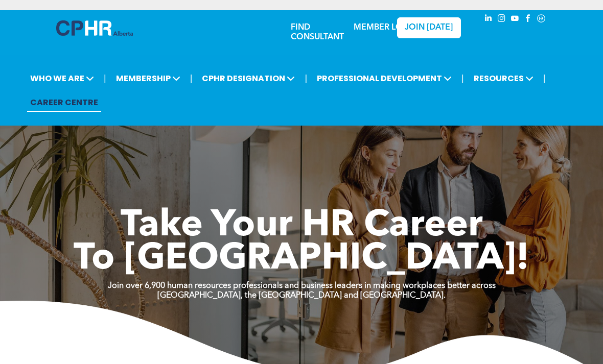 Image resolution: width=603 pixels, height=364 pixels. Describe the element at coordinates (148, 78) in the screenshot. I see `span: MEMBERSHIP` at that location.